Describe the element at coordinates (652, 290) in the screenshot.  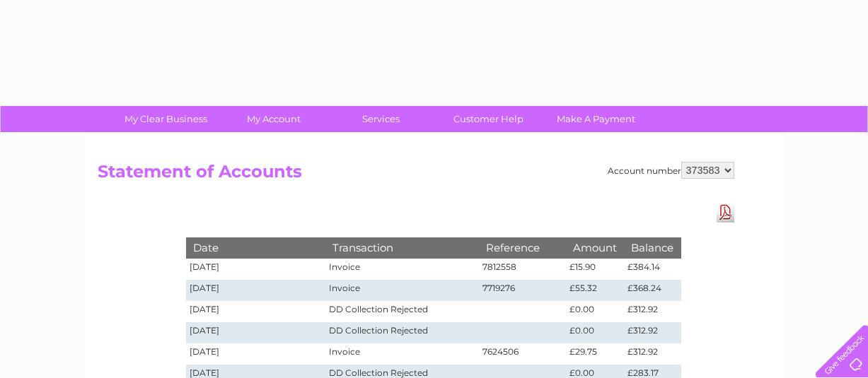
I see `td: £368.24` at that location.